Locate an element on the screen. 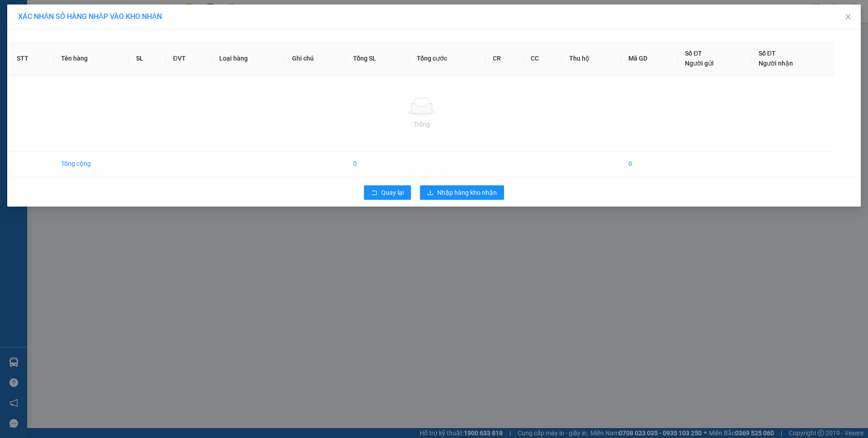  th: SL is located at coordinates (147, 58).